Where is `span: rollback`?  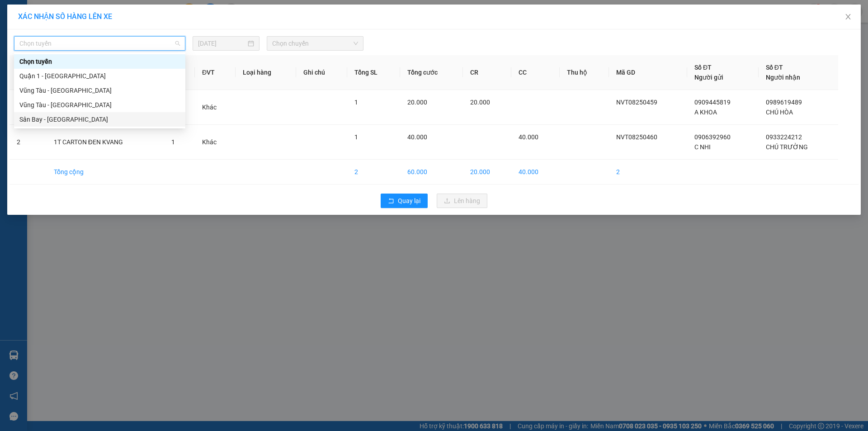 span: rollback is located at coordinates (391, 201).